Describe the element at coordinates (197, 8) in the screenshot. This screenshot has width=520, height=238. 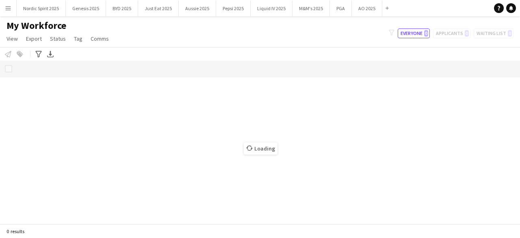
I see `button: Aussie 2025` at that location.